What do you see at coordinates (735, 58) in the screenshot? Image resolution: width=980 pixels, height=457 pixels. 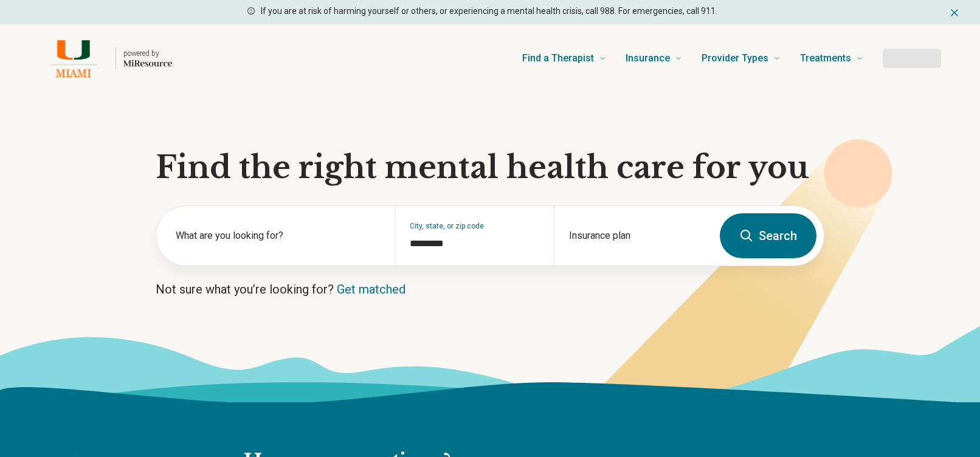 I see `span: Provider Types` at bounding box center [735, 58].